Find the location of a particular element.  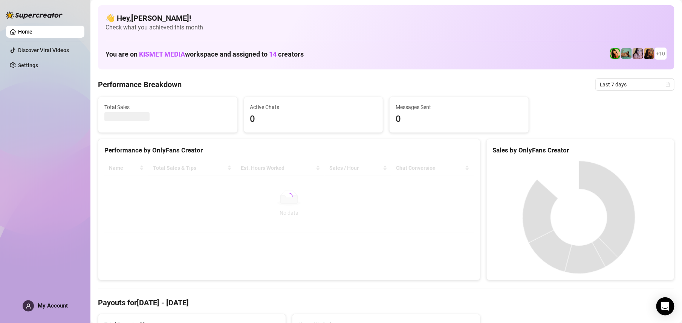

h4: Performance Breakdown is located at coordinates (140, 84).